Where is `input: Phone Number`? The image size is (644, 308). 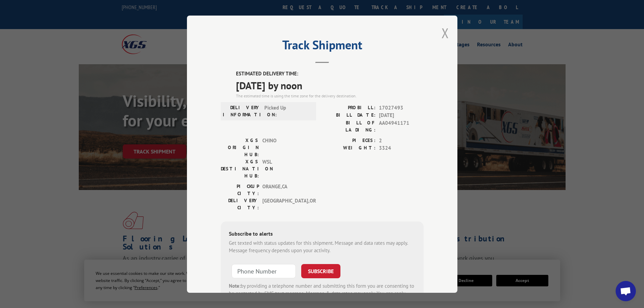
input: Phone Number is located at coordinates (264, 271).